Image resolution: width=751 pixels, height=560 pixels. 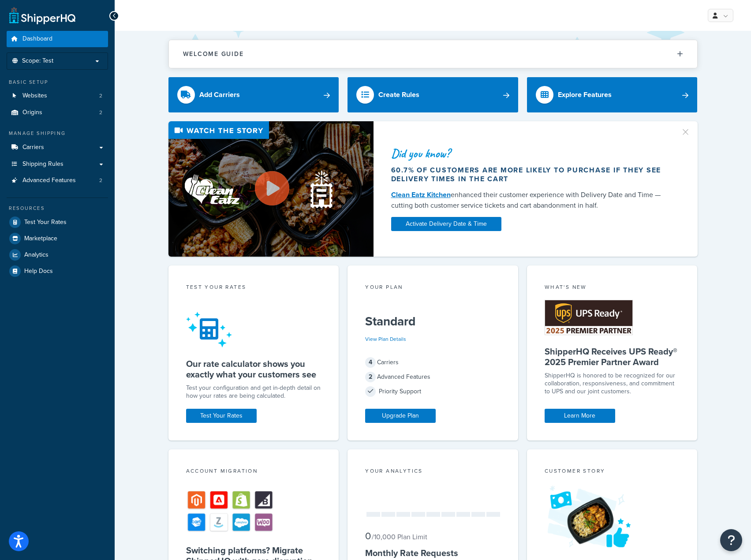 I want to click on button: Welcome Guide, so click(x=433, y=54).